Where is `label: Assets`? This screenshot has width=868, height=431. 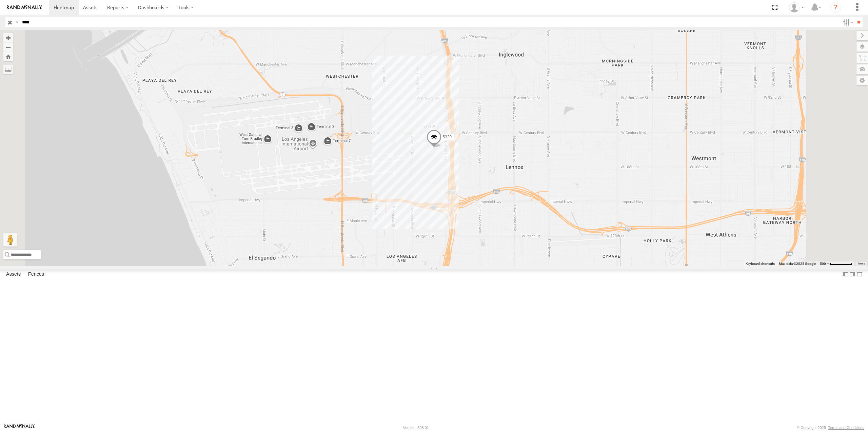
label: Assets is located at coordinates (13, 275).